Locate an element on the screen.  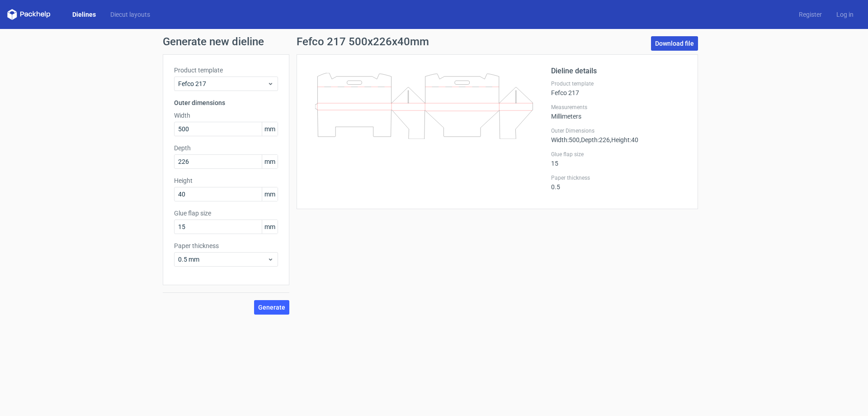
a: Dielines is located at coordinates (84, 14).